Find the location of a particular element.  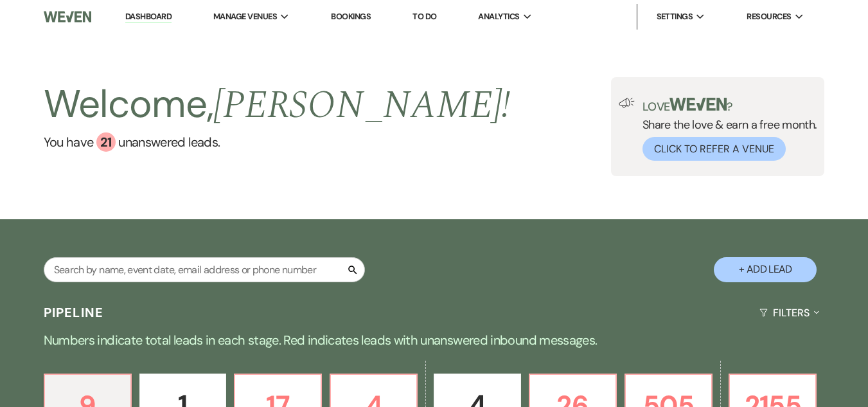

span: Resources is located at coordinates (769, 17).